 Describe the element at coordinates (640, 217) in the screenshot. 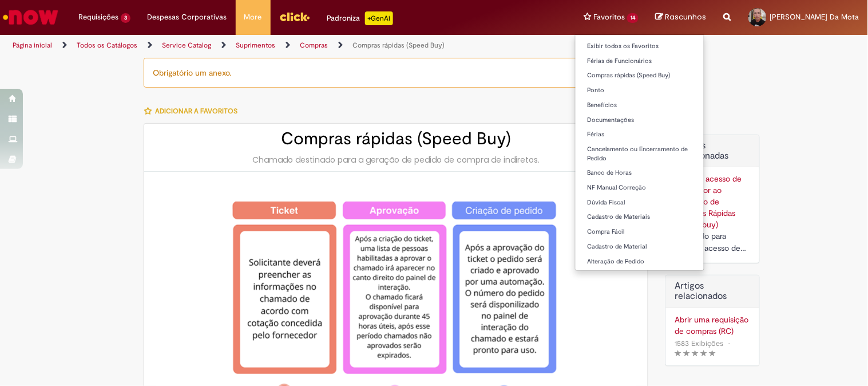

I see `a: Cadastro de Materiais` at that location.